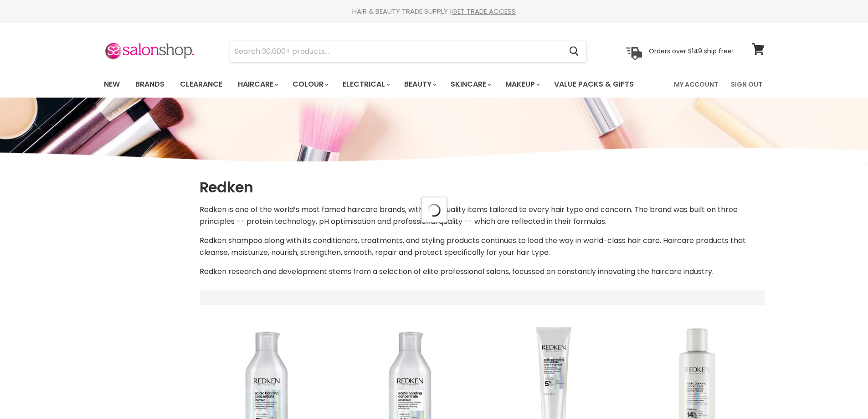 The image size is (868, 419). I want to click on a: Haircare, so click(257, 84).